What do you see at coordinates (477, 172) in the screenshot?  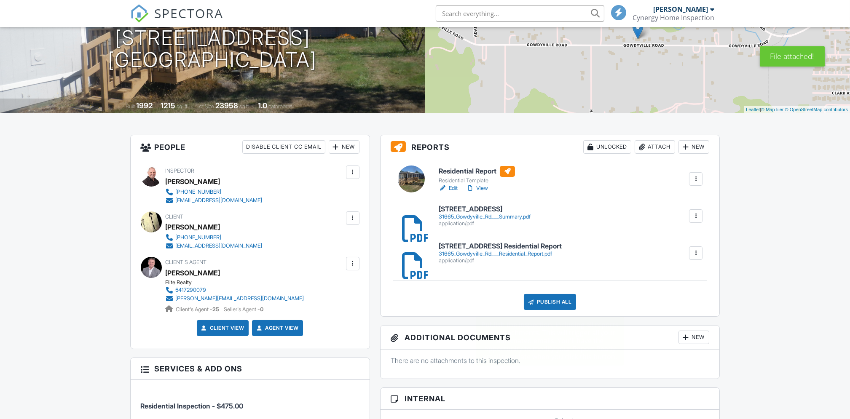 I see `h6: Residential Report` at bounding box center [477, 172].